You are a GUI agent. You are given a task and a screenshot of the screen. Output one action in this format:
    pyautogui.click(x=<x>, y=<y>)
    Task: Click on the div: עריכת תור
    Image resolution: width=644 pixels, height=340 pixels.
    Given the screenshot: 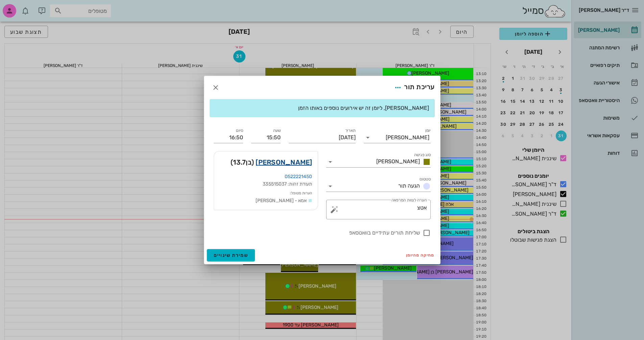 What is the action you would take?
    pyautogui.click(x=413, y=87)
    